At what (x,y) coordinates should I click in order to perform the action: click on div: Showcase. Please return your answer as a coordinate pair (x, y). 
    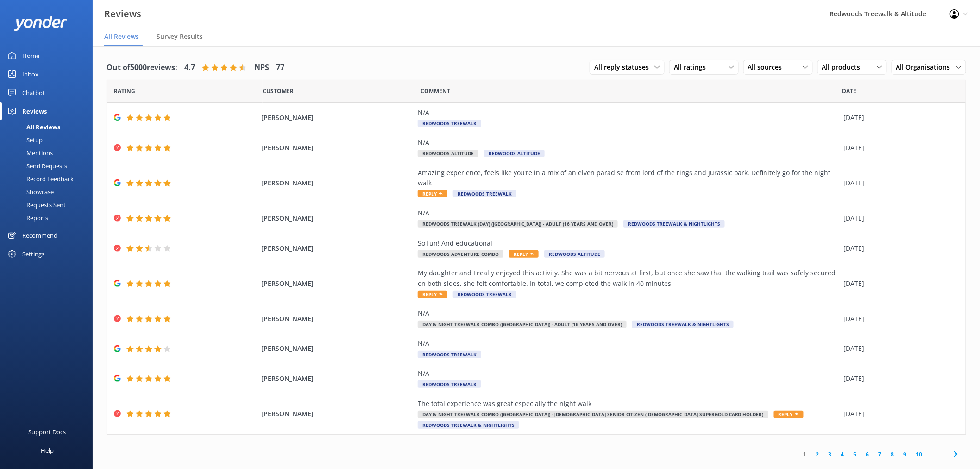
    Looking at the image, I should click on (30, 192).